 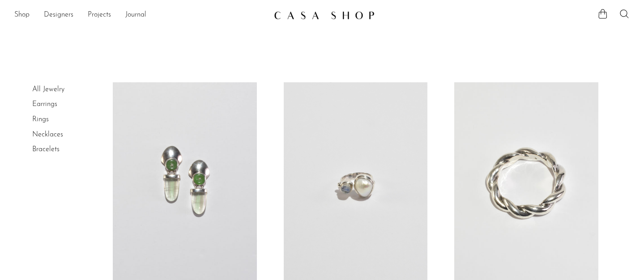 I want to click on a: All Jewelry, so click(x=48, y=90).